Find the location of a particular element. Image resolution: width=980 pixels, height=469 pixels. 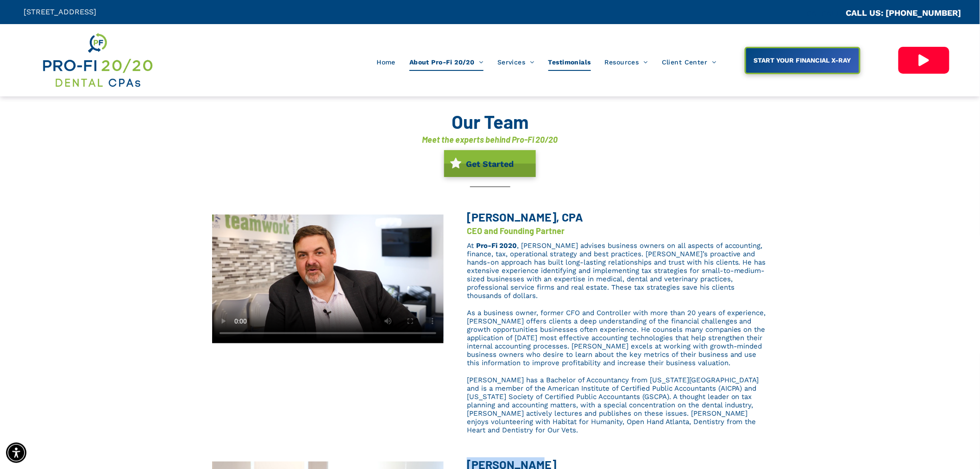

a: Pro-Fi 2020 is located at coordinates (496, 245).